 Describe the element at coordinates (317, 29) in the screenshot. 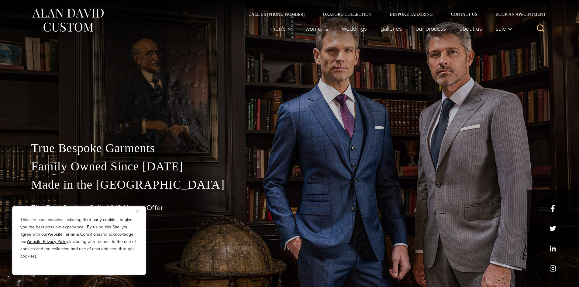

I see `a: Women’s` at that location.